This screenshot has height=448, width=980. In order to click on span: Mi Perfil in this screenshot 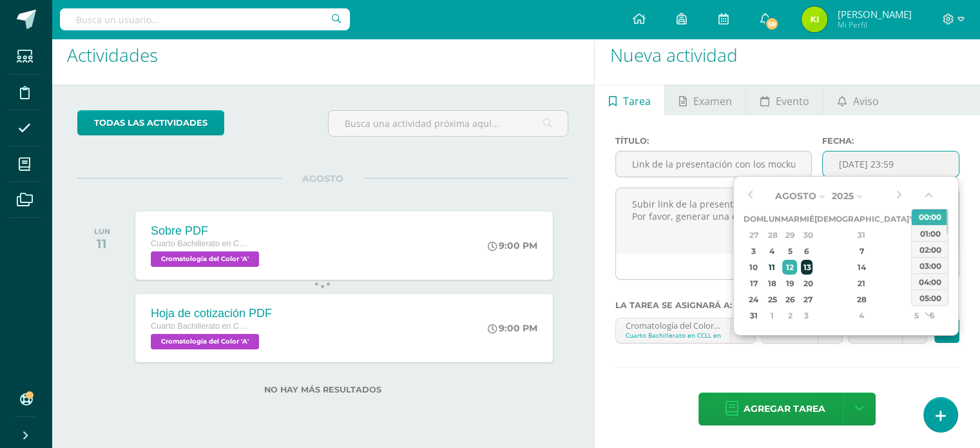, I will do `click(873, 24)`.